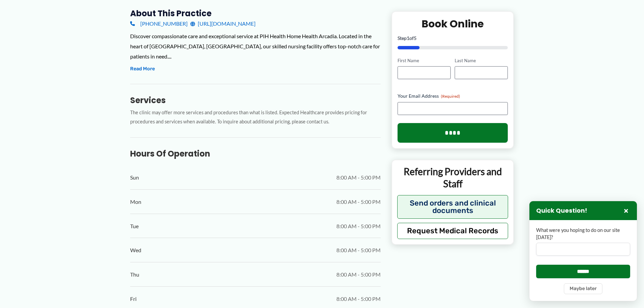  I want to click on span: (Required), so click(451, 96).